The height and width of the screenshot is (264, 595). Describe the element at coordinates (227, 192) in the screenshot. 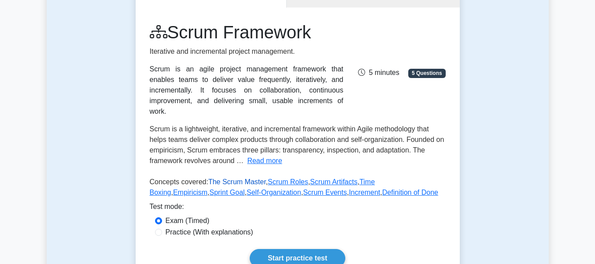

I see `a: Sprint Goal` at that location.